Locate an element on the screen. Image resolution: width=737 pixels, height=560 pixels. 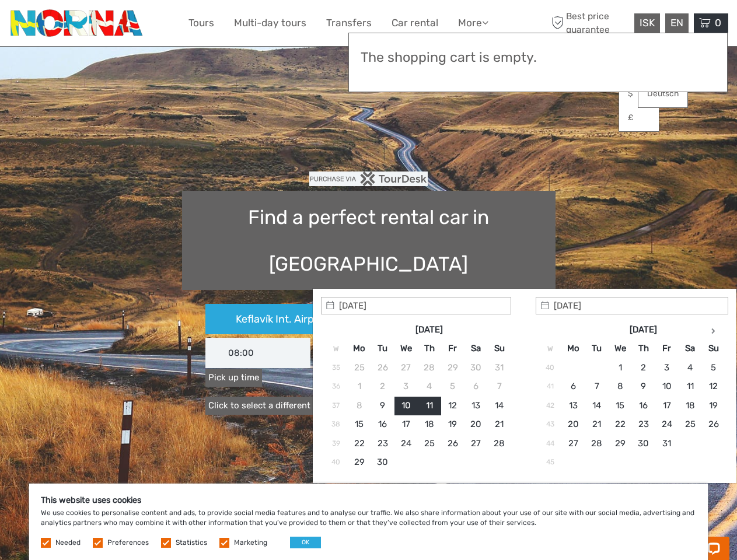
td: 45 is located at coordinates (550, 462).